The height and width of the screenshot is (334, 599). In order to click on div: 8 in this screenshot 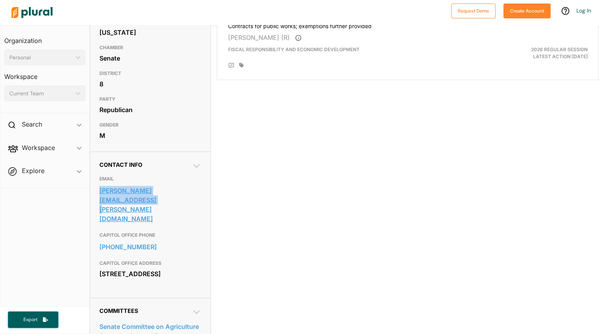, I will do `click(151, 84)`.